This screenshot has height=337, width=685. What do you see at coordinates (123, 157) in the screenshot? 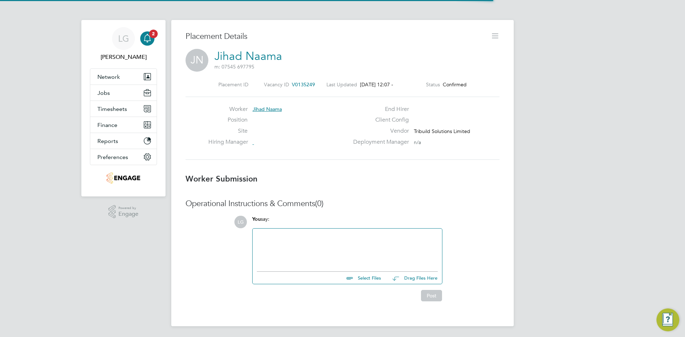
I see `button: Preferences` at bounding box center [123, 157].